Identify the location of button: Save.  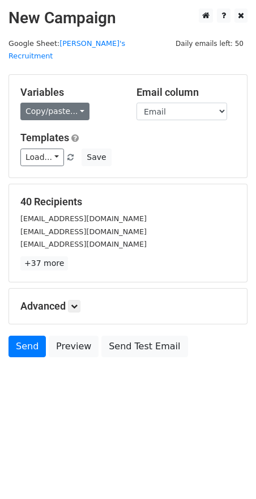
(96, 157).